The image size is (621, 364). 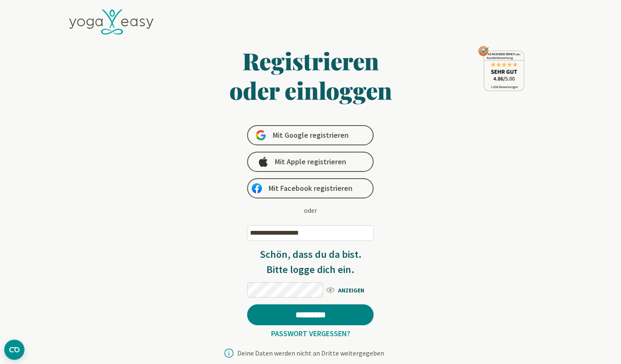 What do you see at coordinates (310, 76) in the screenshot?
I see `h1: Registrieren oder einloggen` at bounding box center [310, 76].